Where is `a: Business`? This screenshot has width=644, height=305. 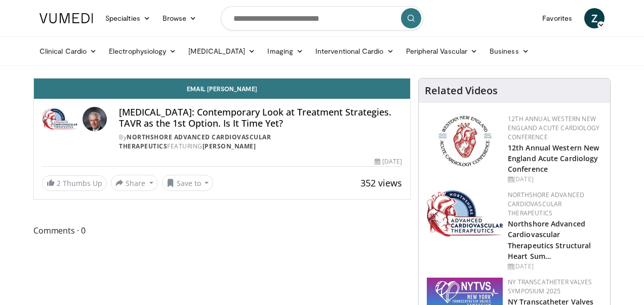
a: Business is located at coordinates (509, 51).